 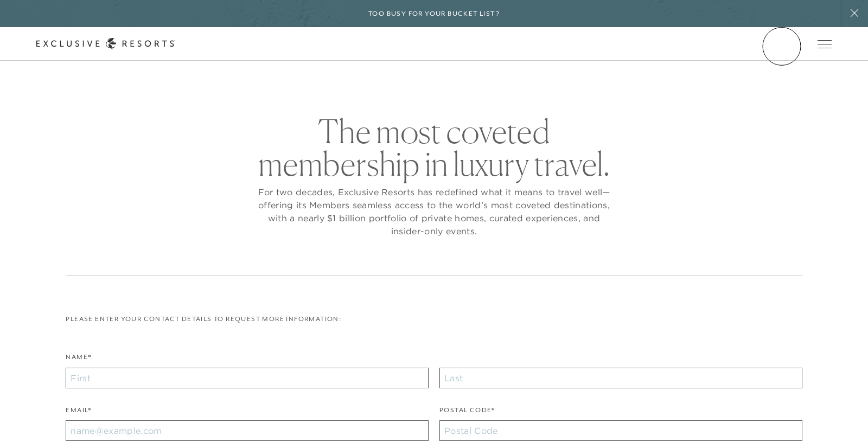 I want to click on label: Postal Code*, so click(x=467, y=413).